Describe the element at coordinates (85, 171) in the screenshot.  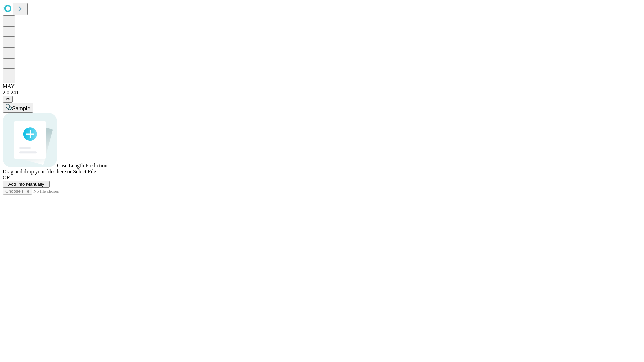
I see `span: Select File` at that location.